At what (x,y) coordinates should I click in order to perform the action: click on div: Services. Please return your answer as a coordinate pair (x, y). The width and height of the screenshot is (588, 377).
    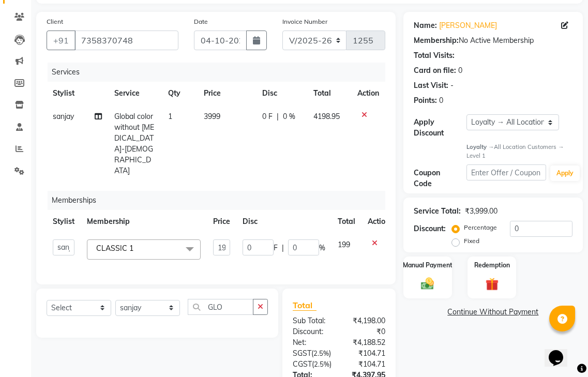
    Looking at the image, I should click on (220, 72).